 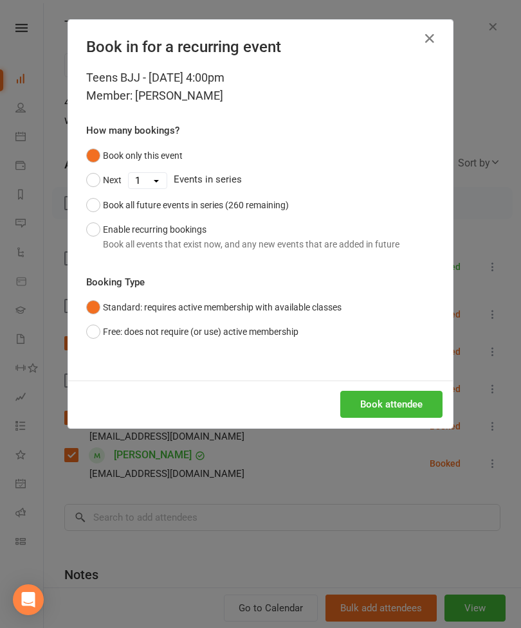 I want to click on label: How many bookings?, so click(x=133, y=131).